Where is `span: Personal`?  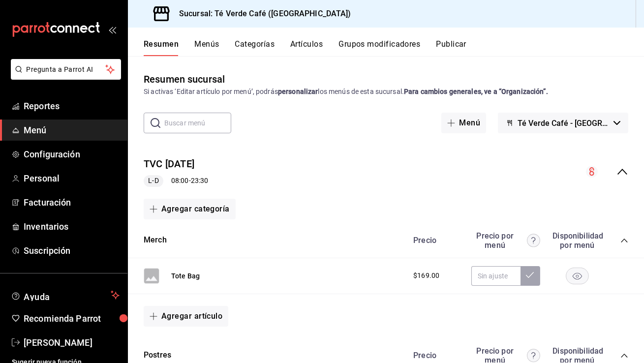 span: Personal is located at coordinates (71, 178).